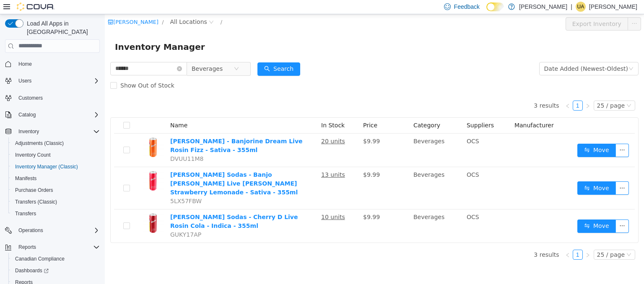 The width and height of the screenshot is (644, 284). What do you see at coordinates (26, 178) in the screenshot?
I see `a: Manifests` at bounding box center [26, 178].